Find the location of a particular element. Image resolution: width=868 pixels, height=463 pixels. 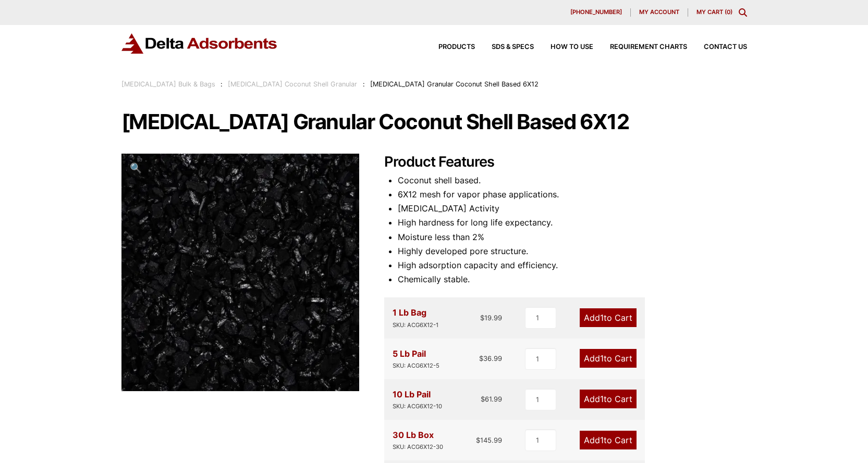

li: 6X12 mesh for vapor phase applications. is located at coordinates (572, 194).